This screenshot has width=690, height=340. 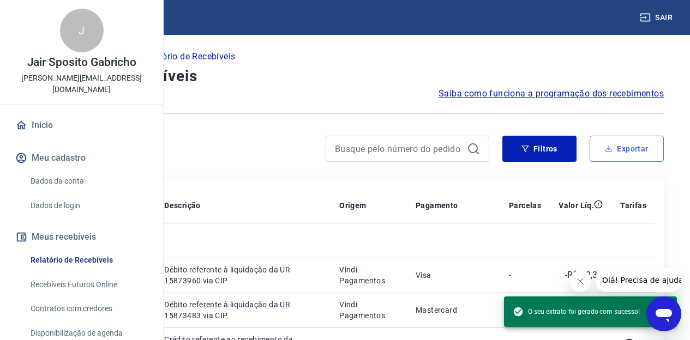 I want to click on a: Saiba como funciona a programação dos recebimentos, so click(x=551, y=94).